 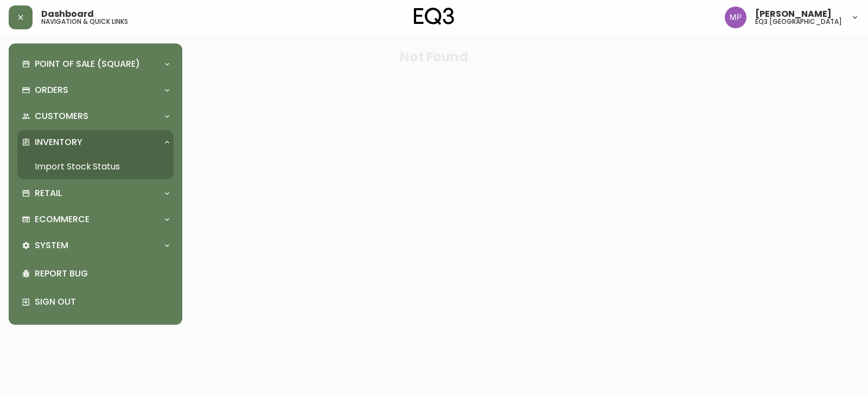 I want to click on p: Retail, so click(x=48, y=193).